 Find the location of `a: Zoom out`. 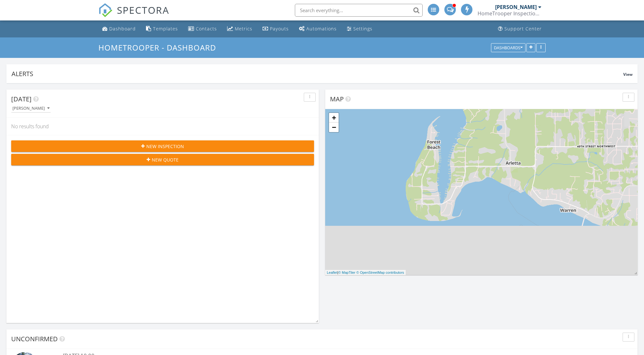

a: Zoom out is located at coordinates (334, 127).